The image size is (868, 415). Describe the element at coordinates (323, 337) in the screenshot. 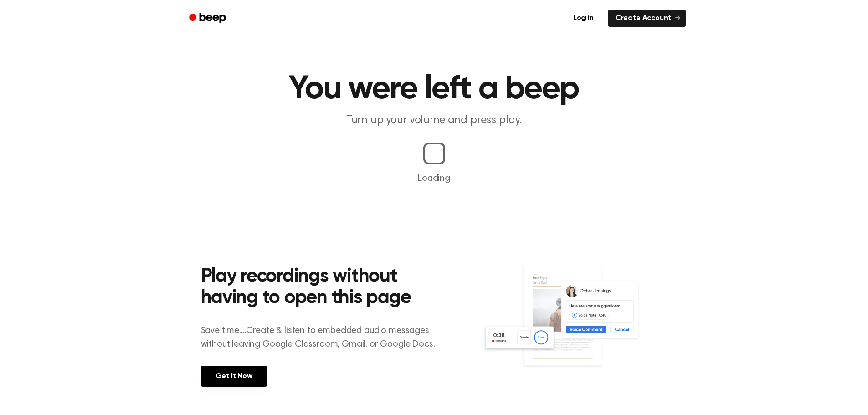

I see `p: Save time....Create & listen to embedded audio messages without leaving Google Classroom, Gmail, ...` at that location.